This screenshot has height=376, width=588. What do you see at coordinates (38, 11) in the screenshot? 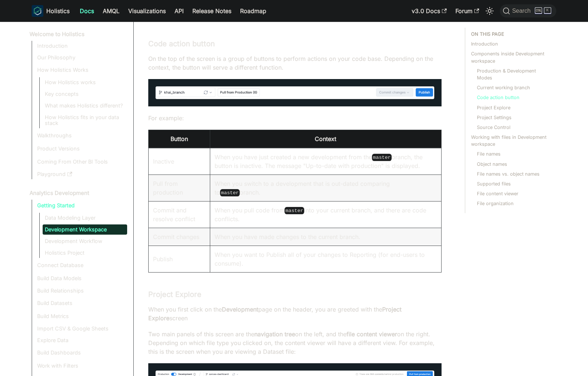
I see `img: Holistics` at bounding box center [38, 11].